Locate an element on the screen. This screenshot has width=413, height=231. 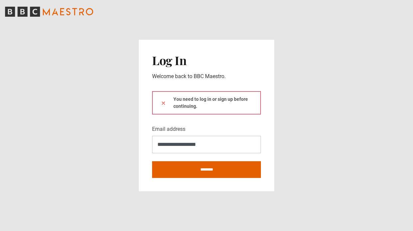
p: Welcome back to BBC Maestro. is located at coordinates (207, 76).